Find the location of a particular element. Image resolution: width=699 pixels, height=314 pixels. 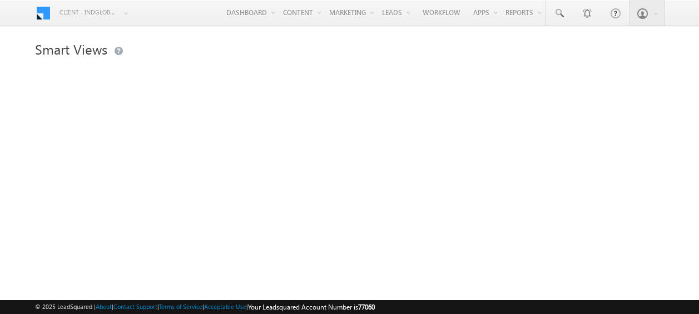

span: Client - indglobal1 (77060) is located at coordinates (88, 12).